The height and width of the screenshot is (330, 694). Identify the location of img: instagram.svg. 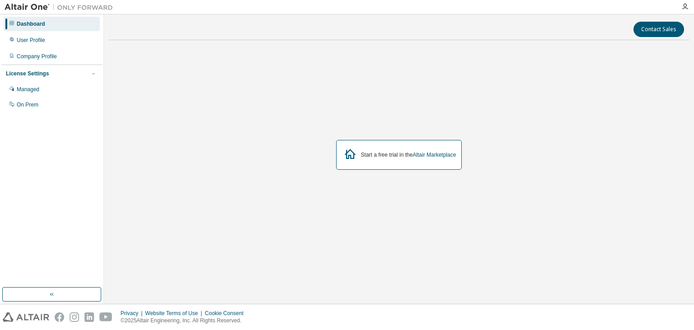
(74, 317).